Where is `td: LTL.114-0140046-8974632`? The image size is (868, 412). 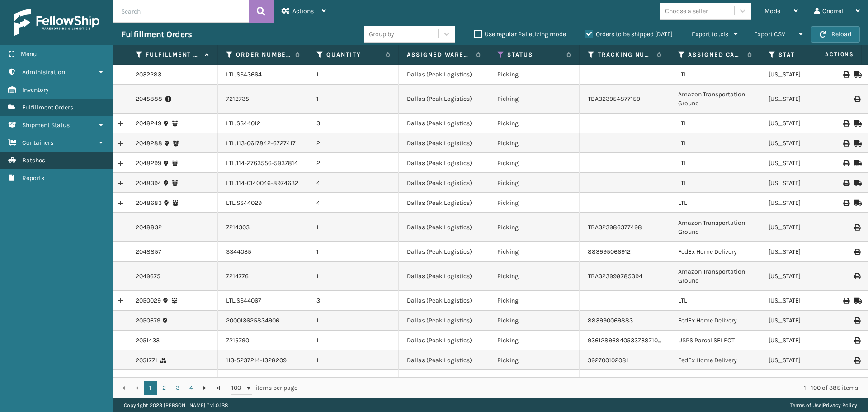
td: LTL.114-0140046-8974632 is located at coordinates (263, 183).